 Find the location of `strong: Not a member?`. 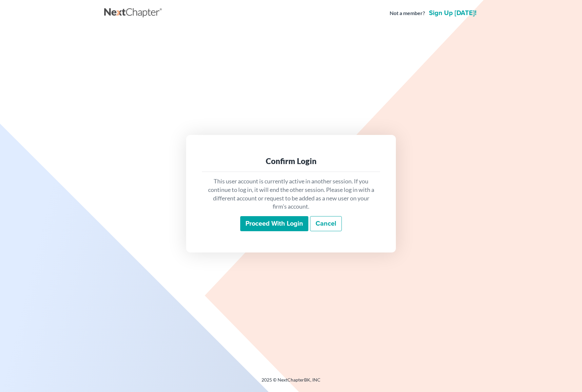

strong: Not a member? is located at coordinates (407, 13).